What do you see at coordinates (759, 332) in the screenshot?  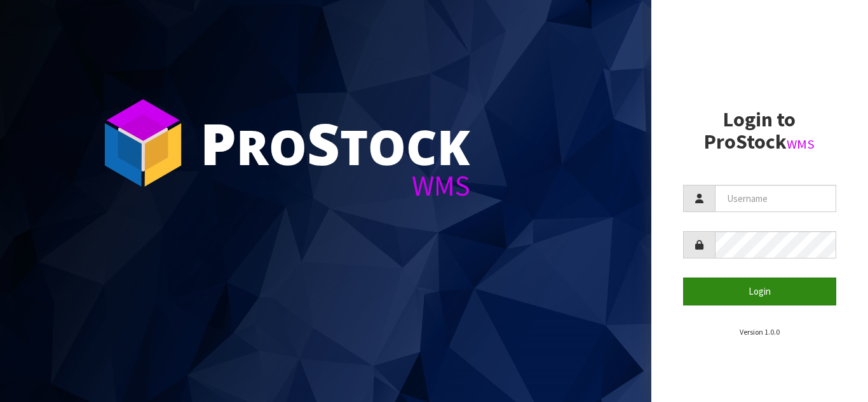 I see `small: Version 1.0.0` at bounding box center [759, 332].